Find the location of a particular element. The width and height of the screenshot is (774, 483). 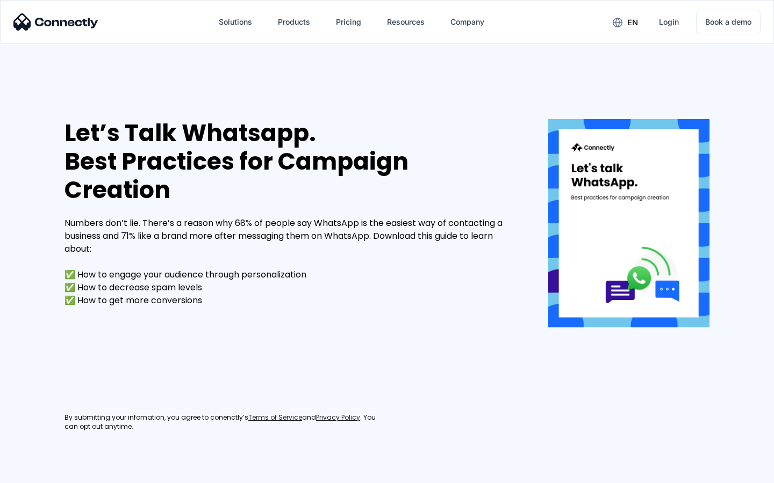

img: Connectly Logo is located at coordinates (56, 22).